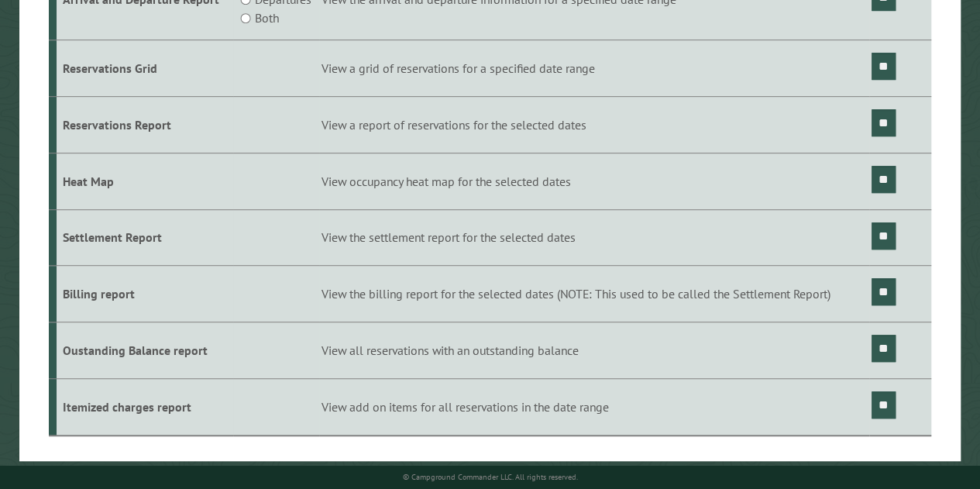 The width and height of the screenshot is (980, 489). What do you see at coordinates (594, 68) in the screenshot?
I see `td: View a grid of reservations for a specified date range` at bounding box center [594, 68].